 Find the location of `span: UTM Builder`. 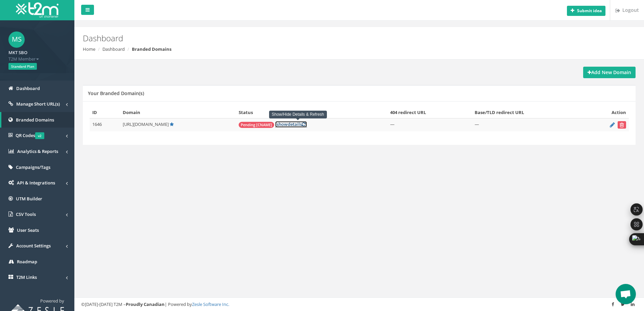

span: UTM Builder is located at coordinates (29, 199).